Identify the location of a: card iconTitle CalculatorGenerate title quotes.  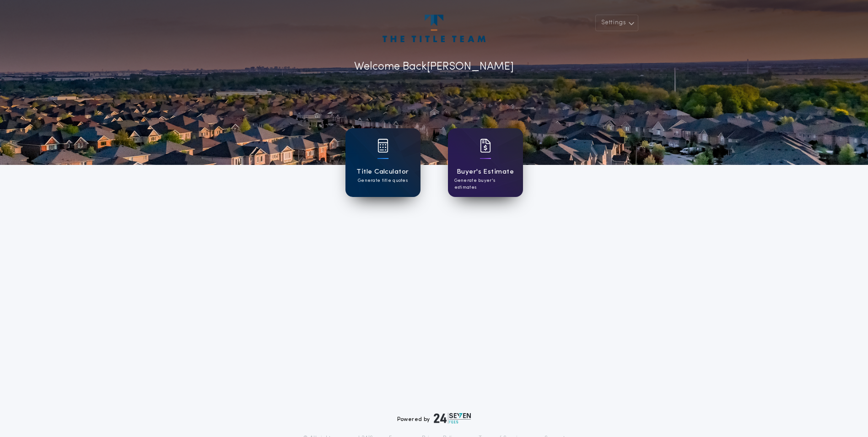
(383, 163).